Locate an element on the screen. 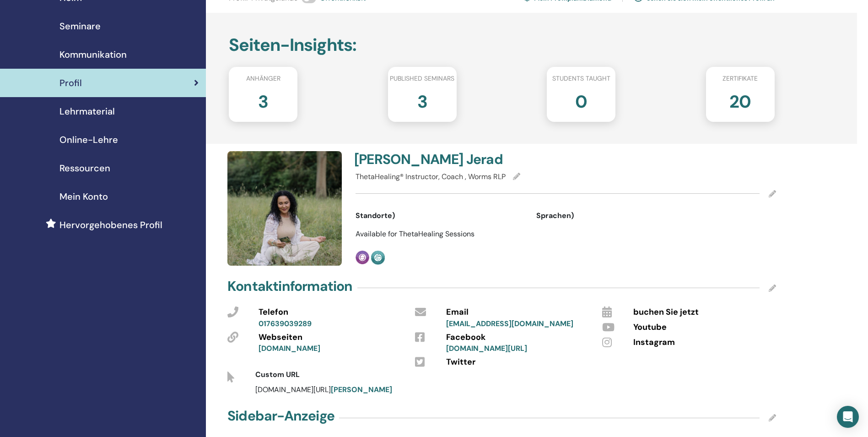  span: Mein Konto is located at coordinates (84, 196).